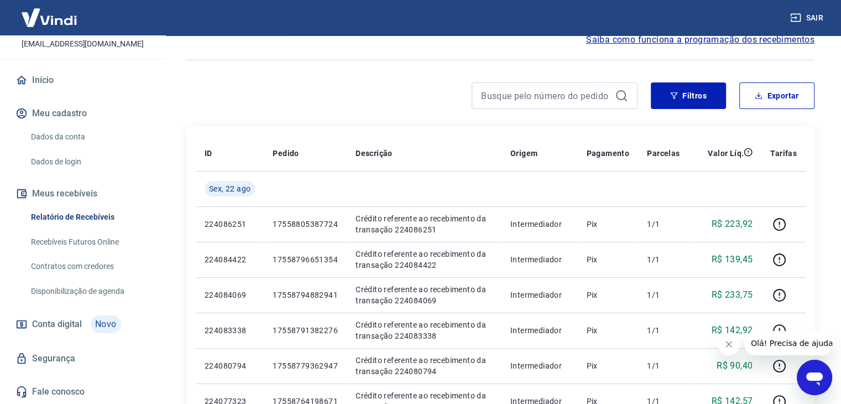  I want to click on p: R$ 142,92, so click(732, 330).